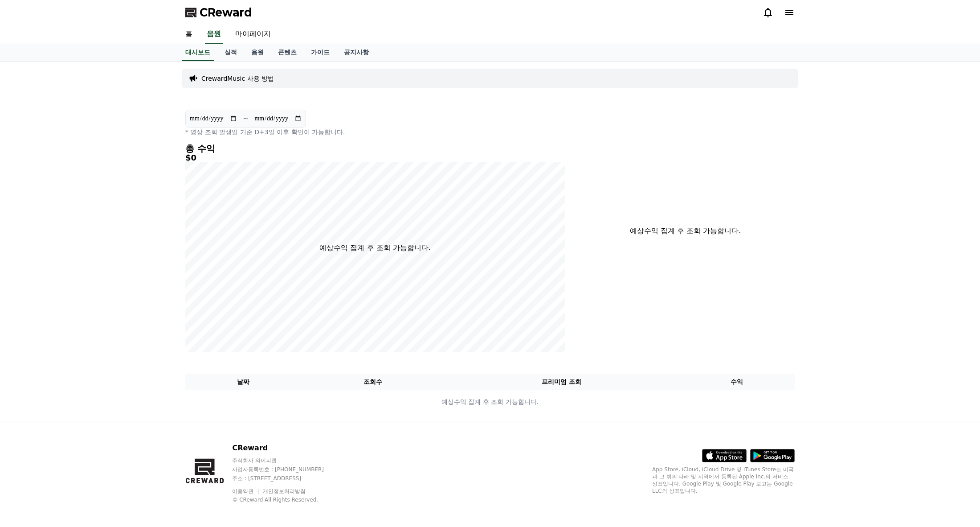  What do you see at coordinates (238, 78) in the screenshot?
I see `a: CrewardMusic 사용 방법` at bounding box center [238, 78].